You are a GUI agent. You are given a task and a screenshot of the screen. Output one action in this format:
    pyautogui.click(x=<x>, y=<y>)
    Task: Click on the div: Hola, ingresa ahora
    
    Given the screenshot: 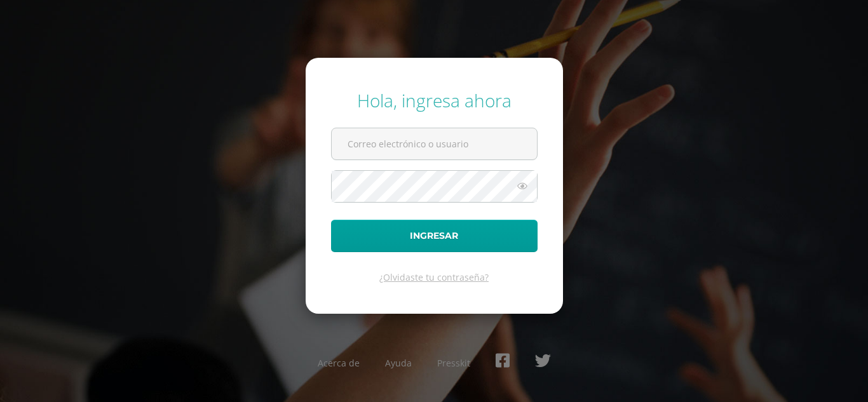 What is the action you would take?
    pyautogui.click(x=434, y=100)
    